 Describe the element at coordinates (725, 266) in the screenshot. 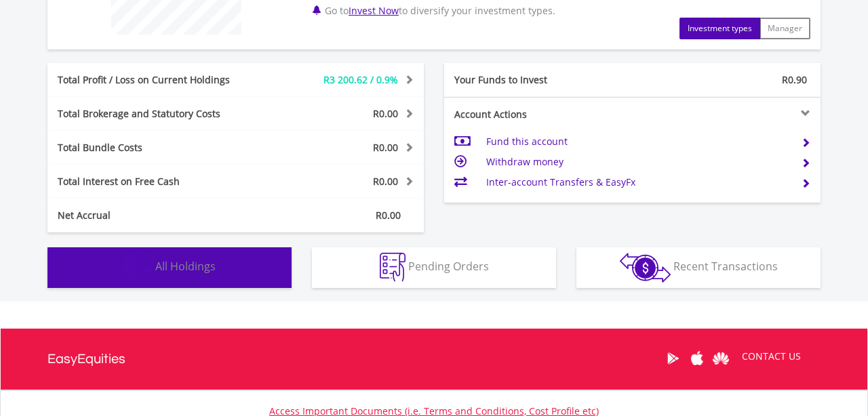

I see `span: Recent Transactions` at that location.